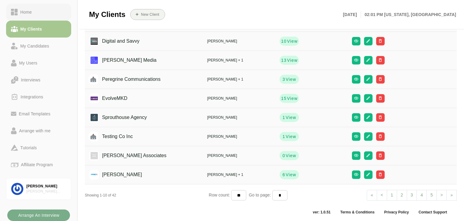 The height and width of the screenshot is (221, 464). Describe the element at coordinates (289, 156) in the screenshot. I see `button: 0View` at that location.